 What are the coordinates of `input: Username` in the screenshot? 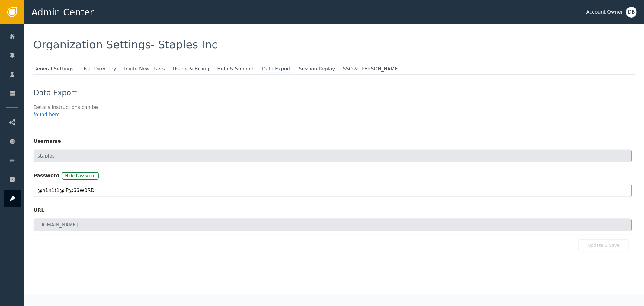 It's located at (333, 156).